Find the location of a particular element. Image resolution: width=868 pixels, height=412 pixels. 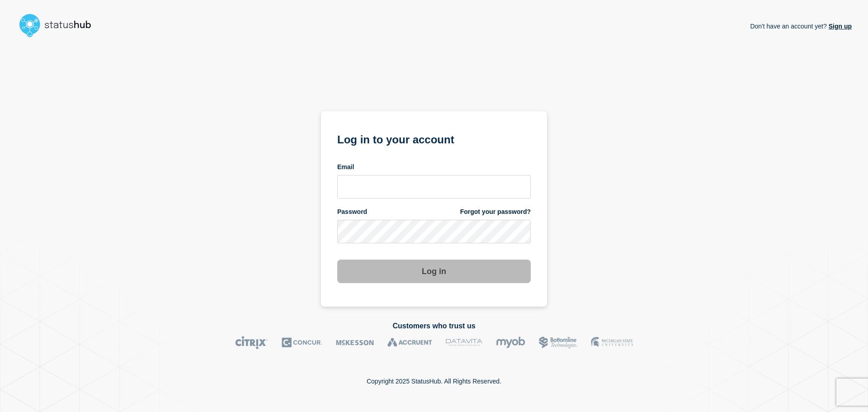

p: Don't have an account yet? is located at coordinates (801, 26).